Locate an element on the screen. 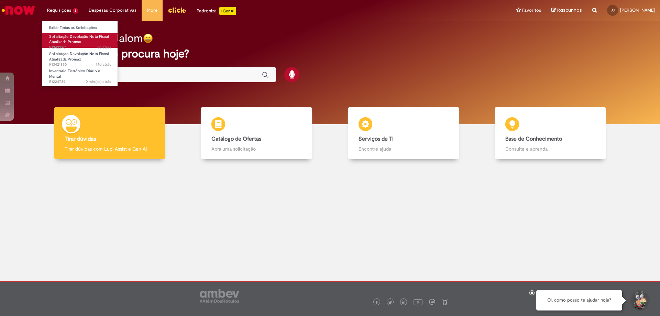 Image resolution: width=660 pixels, height=316 pixels. div: Padroniza is located at coordinates (216, 11).